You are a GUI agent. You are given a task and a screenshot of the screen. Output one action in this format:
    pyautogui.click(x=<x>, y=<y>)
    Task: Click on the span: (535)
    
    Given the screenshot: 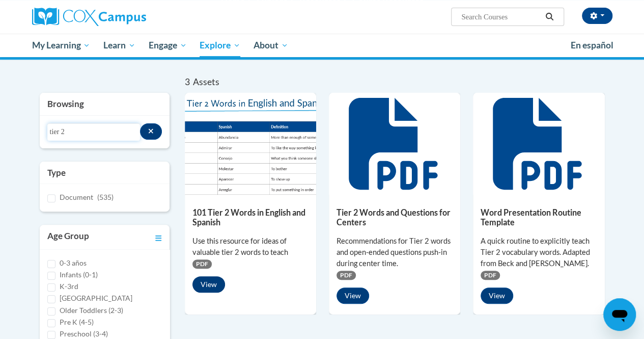 What is the action you would take?
    pyautogui.click(x=106, y=197)
    